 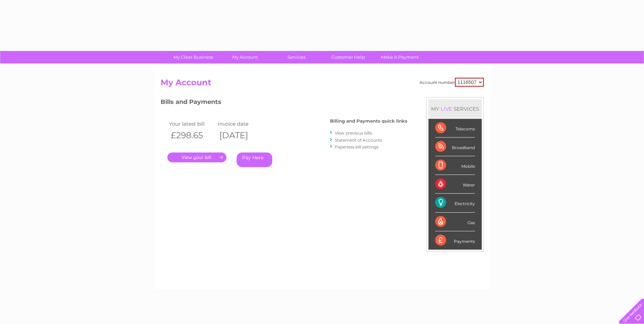 I want to click on a: Customer Help, so click(x=348, y=57).